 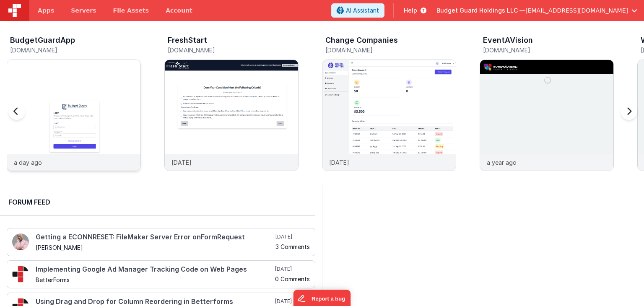 What do you see at coordinates (42, 41) in the screenshot?
I see `h3: BudgetGuardApp` at bounding box center [42, 41].